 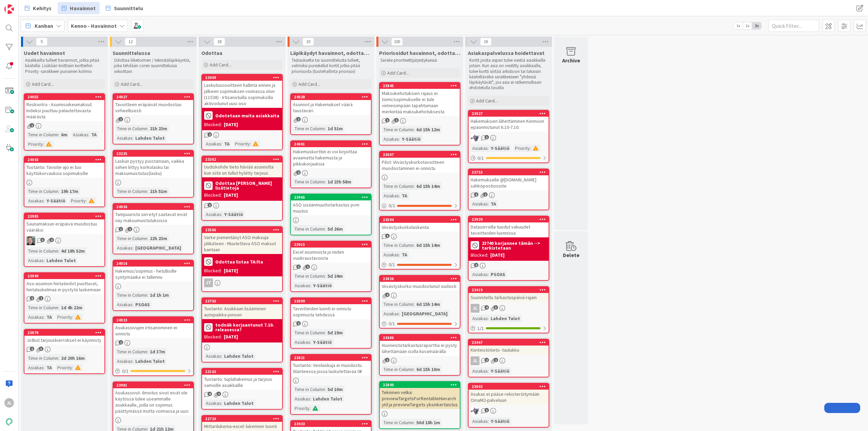 What do you see at coordinates (42, 8) in the screenshot?
I see `span: Kehitys` at bounding box center [42, 8].